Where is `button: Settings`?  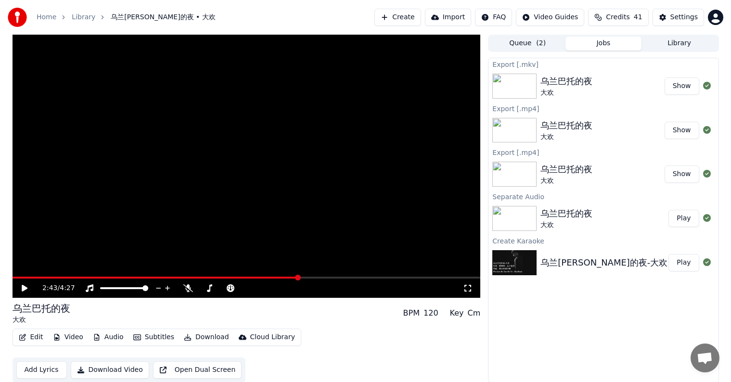
button: Settings is located at coordinates (678, 17).